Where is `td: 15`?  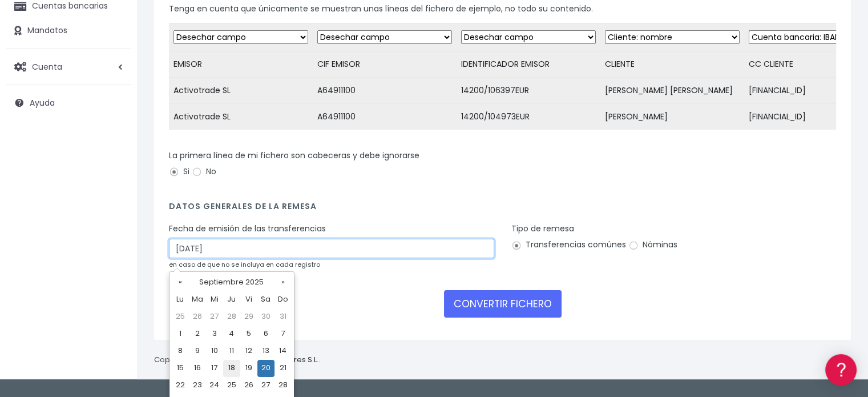 td: 15 is located at coordinates (181, 368).